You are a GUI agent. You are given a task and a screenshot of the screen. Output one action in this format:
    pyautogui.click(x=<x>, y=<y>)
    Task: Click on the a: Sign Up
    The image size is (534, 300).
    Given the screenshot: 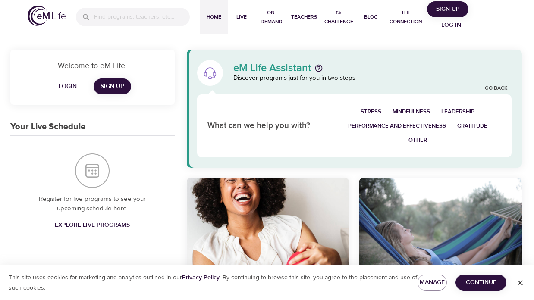 What is the action you would take?
    pyautogui.click(x=112, y=86)
    